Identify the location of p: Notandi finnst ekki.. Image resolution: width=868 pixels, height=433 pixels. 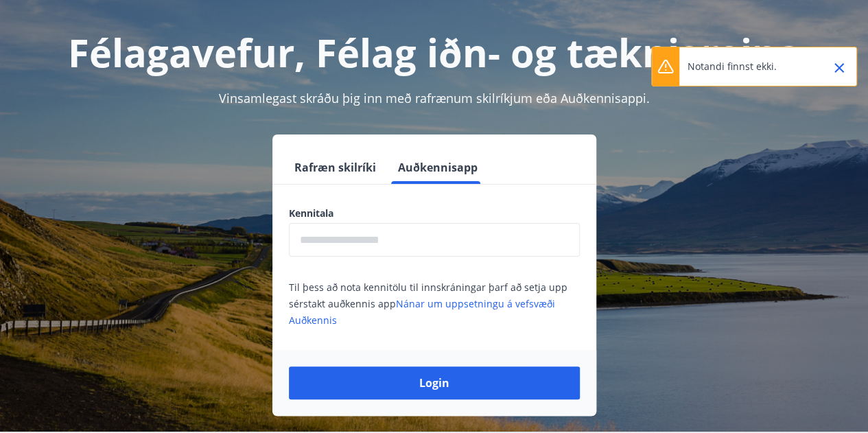
(732, 67).